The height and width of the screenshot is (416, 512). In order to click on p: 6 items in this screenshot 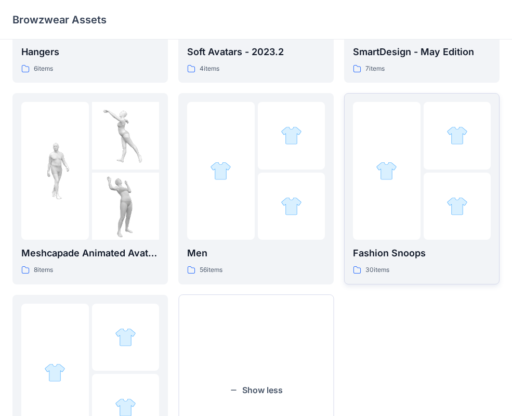, I will do `click(43, 69)`.